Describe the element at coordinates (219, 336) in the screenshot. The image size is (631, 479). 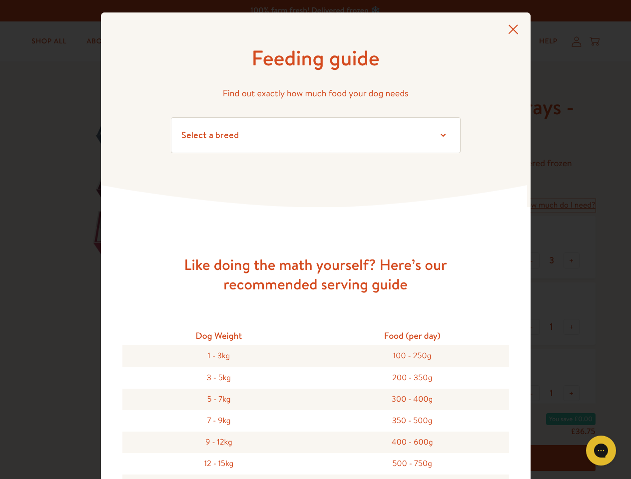
I see `div: Dog Weight` at that location.